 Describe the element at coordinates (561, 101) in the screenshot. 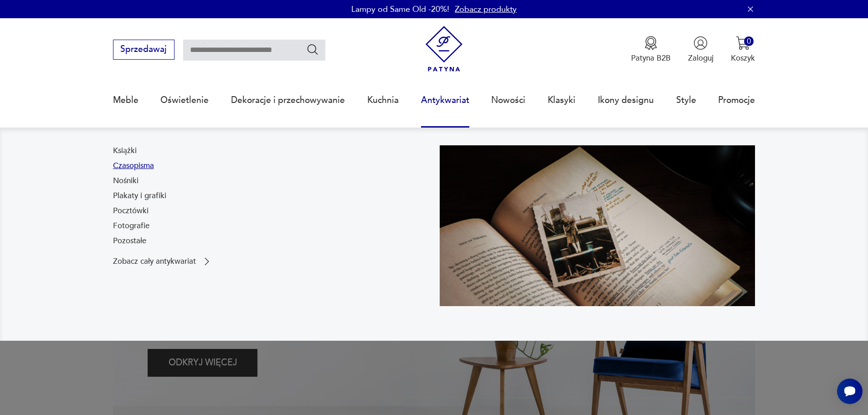

I see `a: Klasyki` at that location.